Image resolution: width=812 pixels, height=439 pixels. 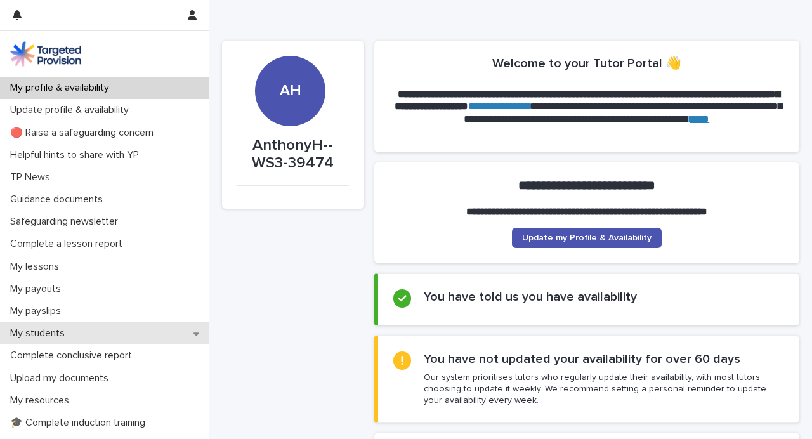 I want to click on p: TP News, so click(x=32, y=177).